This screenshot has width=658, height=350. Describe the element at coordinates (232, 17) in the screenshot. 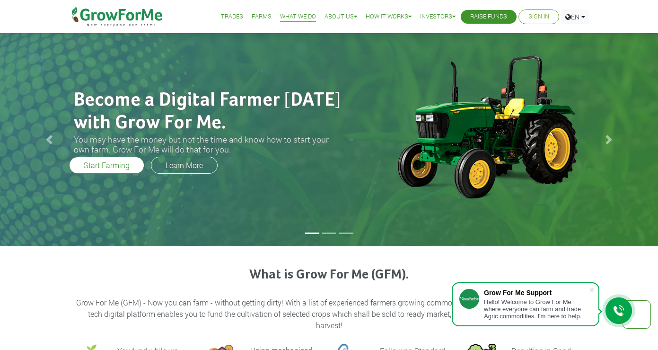

I see `a: Trades` at that location.